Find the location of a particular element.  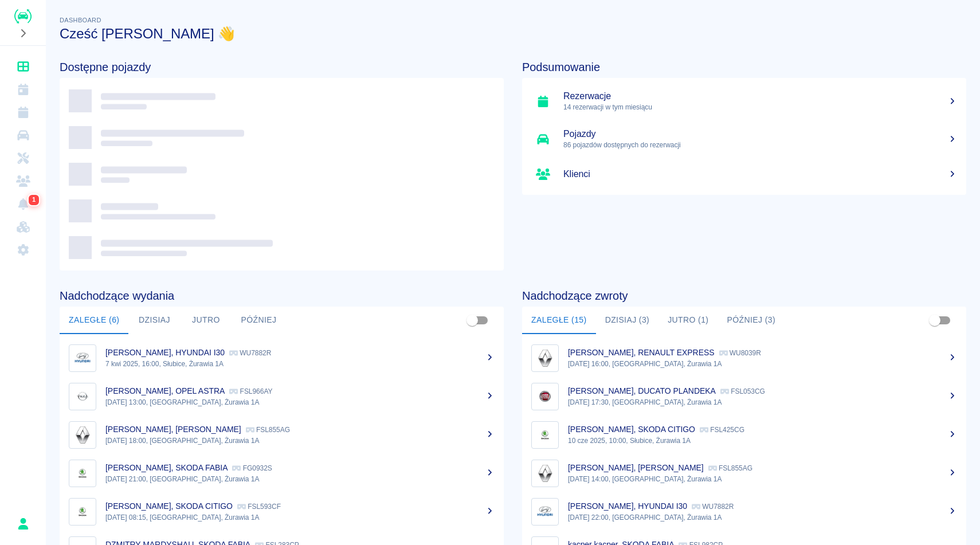

button: Zaległe (15) is located at coordinates (559, 320).